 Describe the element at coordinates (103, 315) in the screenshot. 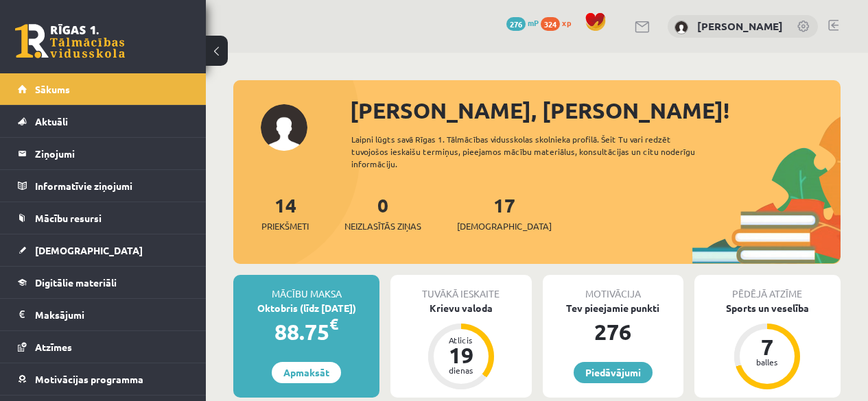

I see `a: Maksājumi` at that location.